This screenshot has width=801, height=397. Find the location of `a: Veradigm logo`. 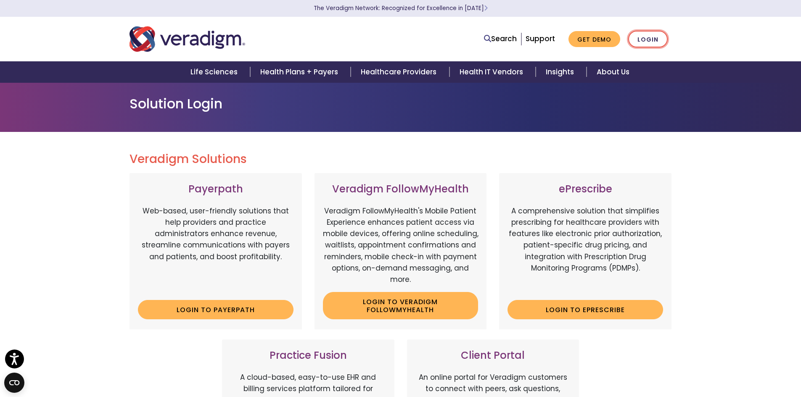

a: Veradigm logo is located at coordinates (187, 39).